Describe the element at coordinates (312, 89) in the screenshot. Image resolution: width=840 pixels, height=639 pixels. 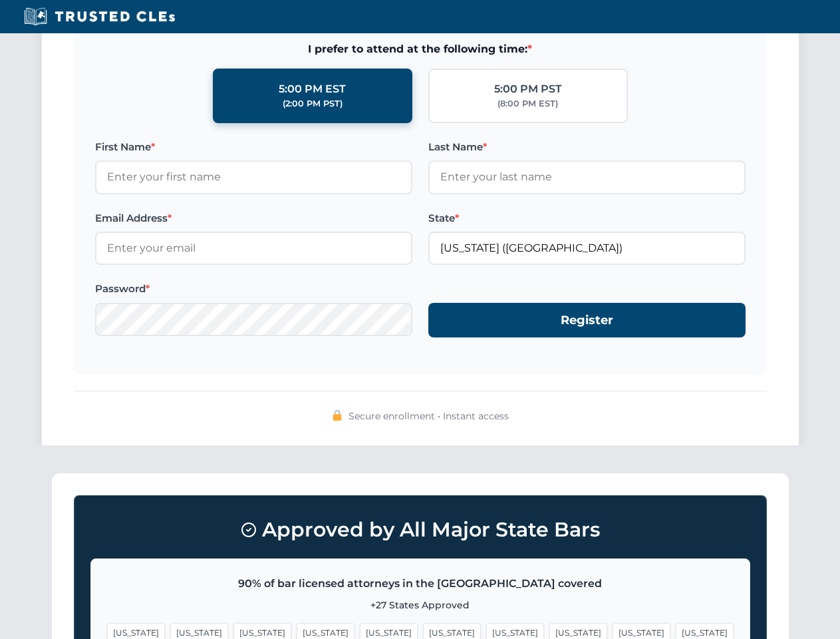
I see `div: 5:00 PM EST` at that location.